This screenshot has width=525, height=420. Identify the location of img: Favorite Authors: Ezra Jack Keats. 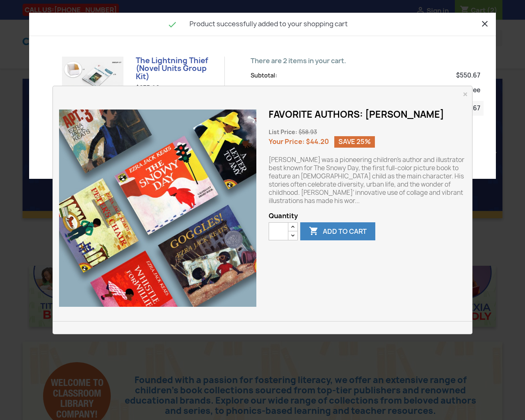
(158, 208).